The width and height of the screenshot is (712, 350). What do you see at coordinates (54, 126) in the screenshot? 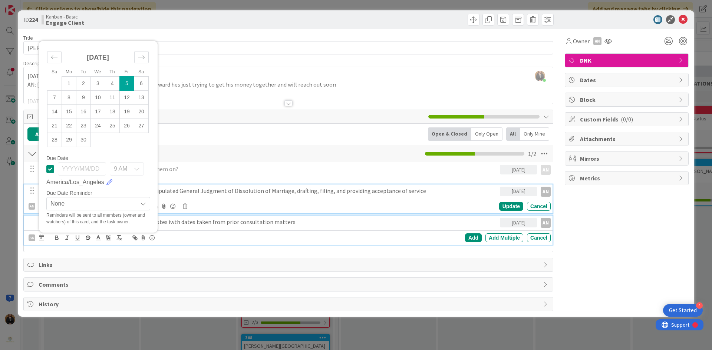
I see `td: Sunday, 2025/Sep/21 12:00 PM` at bounding box center [54, 126].